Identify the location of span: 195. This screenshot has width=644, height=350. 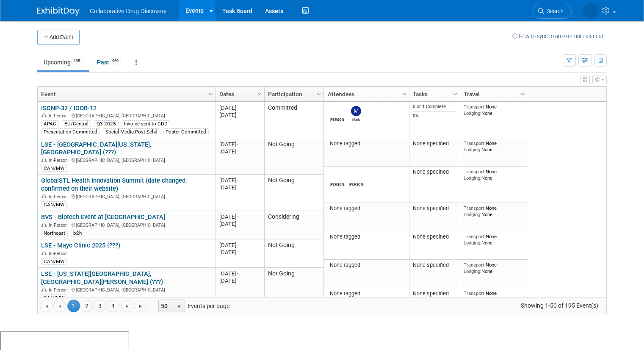
(76, 61).